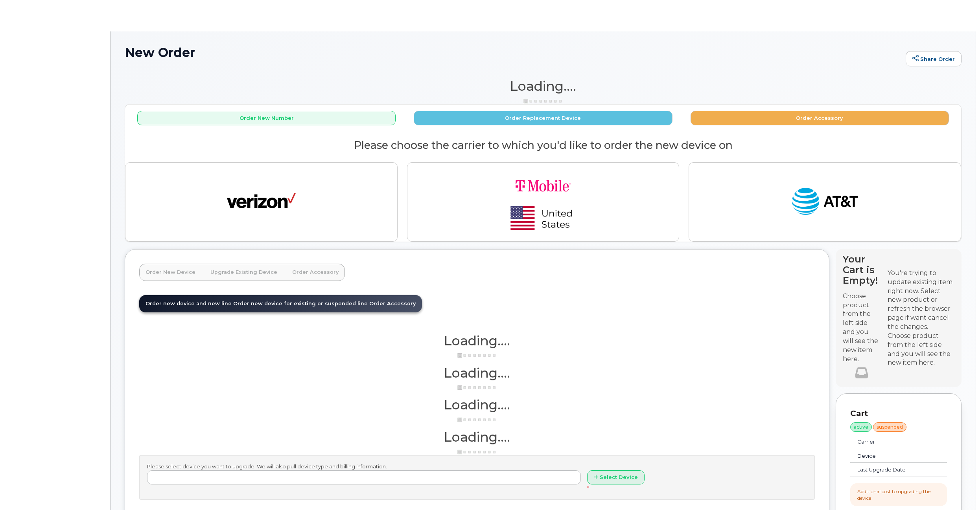  I want to click on h2: Please choose the carrier to which you'd like to order the new device on, so click(543, 145).